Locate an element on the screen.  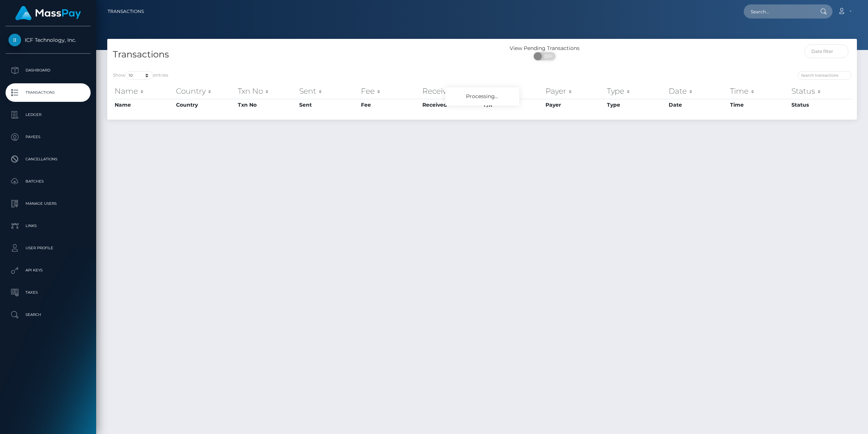
label: Show entries is located at coordinates (141, 75).